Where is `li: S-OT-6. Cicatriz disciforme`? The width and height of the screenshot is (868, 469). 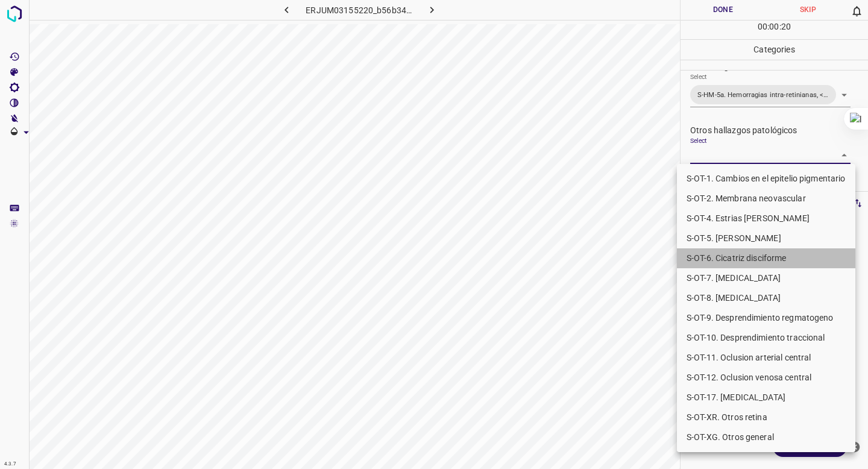
li: S-OT-6. Cicatriz disciforme is located at coordinates (766, 258).